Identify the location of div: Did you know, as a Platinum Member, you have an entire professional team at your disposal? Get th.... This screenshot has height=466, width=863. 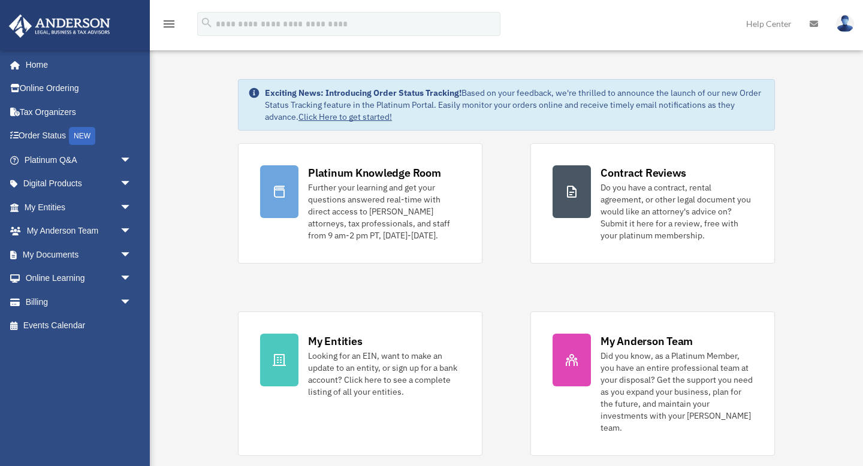
(677, 392).